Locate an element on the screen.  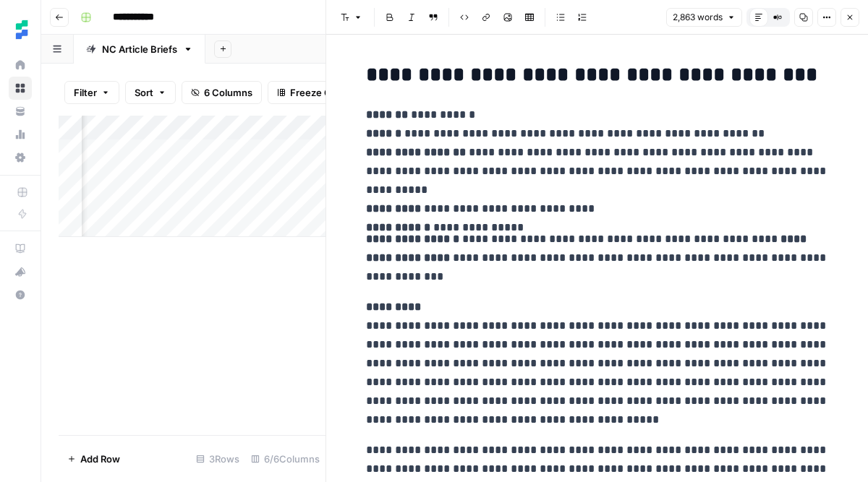
div: 6/6 Columns is located at coordinates (285, 459).